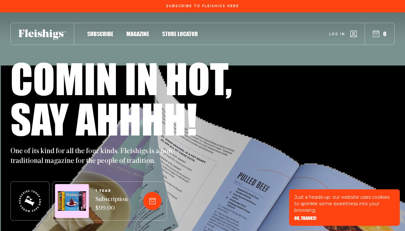 The width and height of the screenshot is (405, 231). What do you see at coordinates (344, 203) in the screenshot?
I see `p: Just a heads-up: our website uses cookies to sprinkle some sweetness into your browsing.` at bounding box center [344, 203].